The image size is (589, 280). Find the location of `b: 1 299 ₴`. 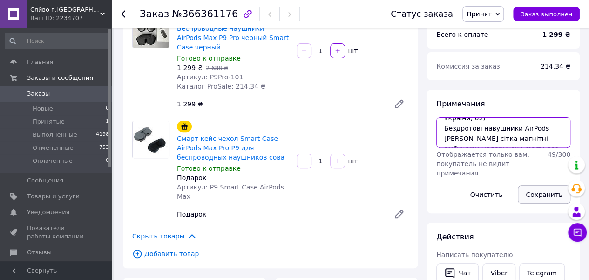

b: 1 299 ₴ is located at coordinates (556, 34).